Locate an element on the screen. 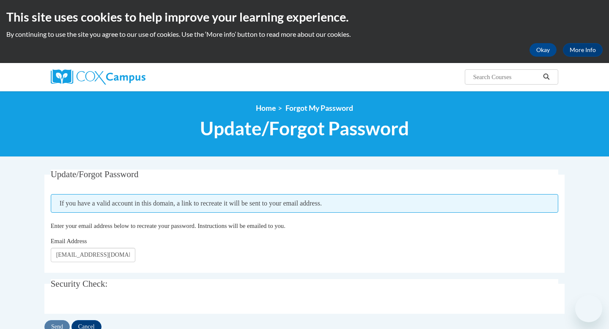 This screenshot has width=609, height=329. p: By continuing to use the site you agree to our use of cookies. Use the ‘More info’ button to read... is located at coordinates (304, 34).